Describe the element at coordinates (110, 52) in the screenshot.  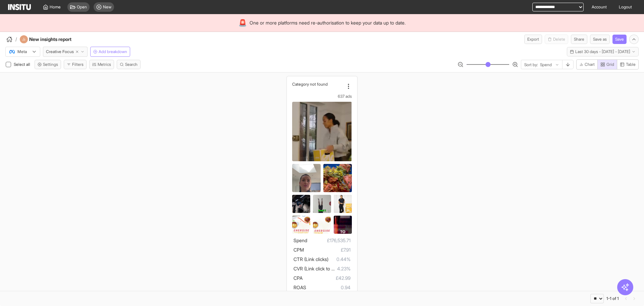
I see `button: Add breakdown` at that location.